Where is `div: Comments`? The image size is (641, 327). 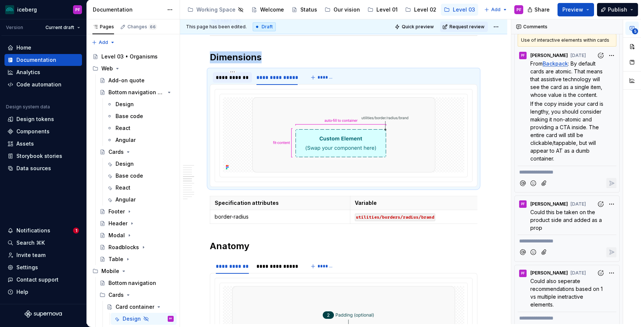
div: Comments is located at coordinates (567, 27).